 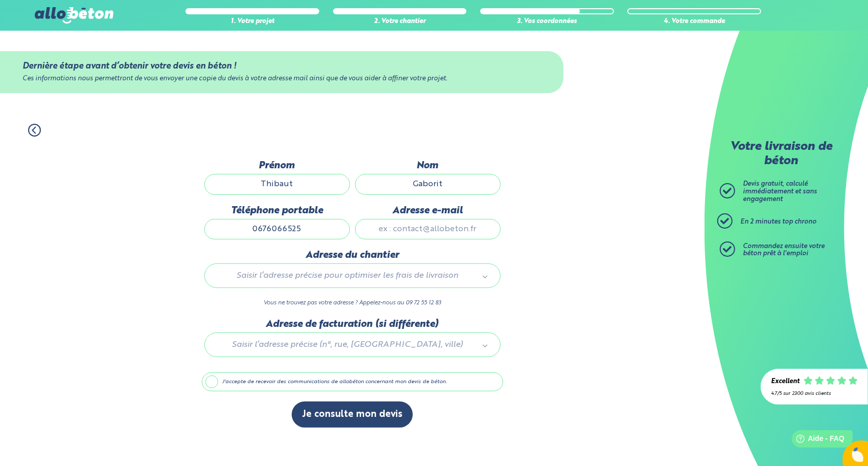 What do you see at coordinates (353, 382) in the screenshot?
I see `label: J'accepte de recevoir des communications de allobéton concernant mon devis de béton.` at bounding box center [353, 382].